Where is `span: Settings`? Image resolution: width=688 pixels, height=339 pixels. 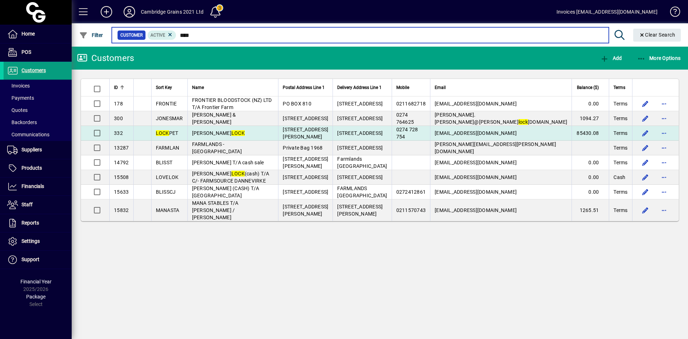
span: Settings is located at coordinates (30, 241).